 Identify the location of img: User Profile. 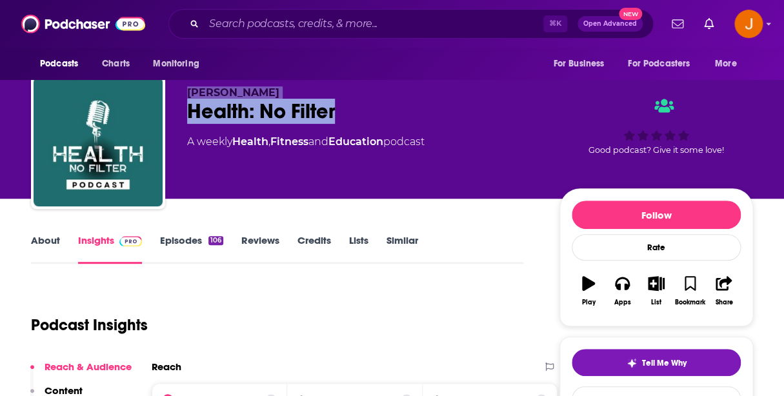
(749, 24).